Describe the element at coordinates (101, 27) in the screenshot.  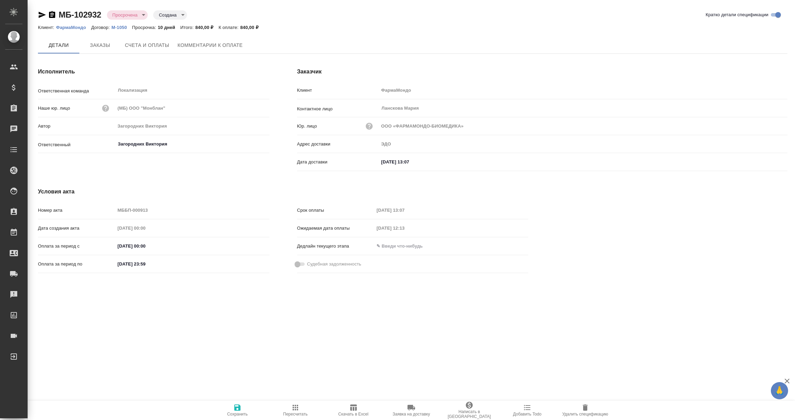
I see `p: Договор:` at that location.